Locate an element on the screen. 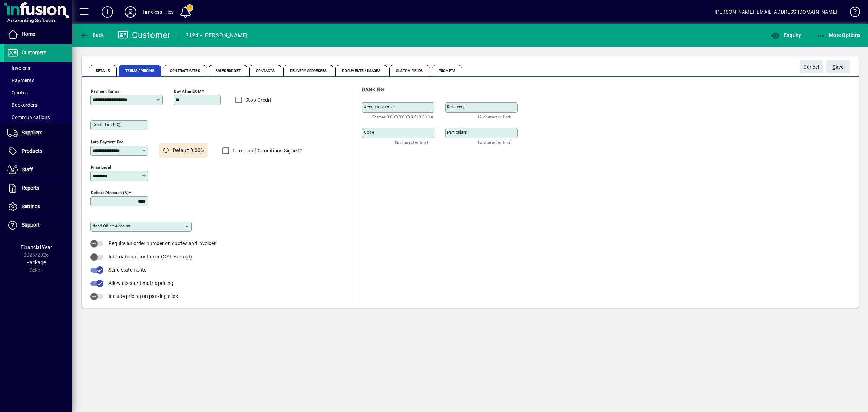 The image size is (868, 412). mat-hint: Format XX-XXXX-XXXXXXX-XXX is located at coordinates (402, 117).